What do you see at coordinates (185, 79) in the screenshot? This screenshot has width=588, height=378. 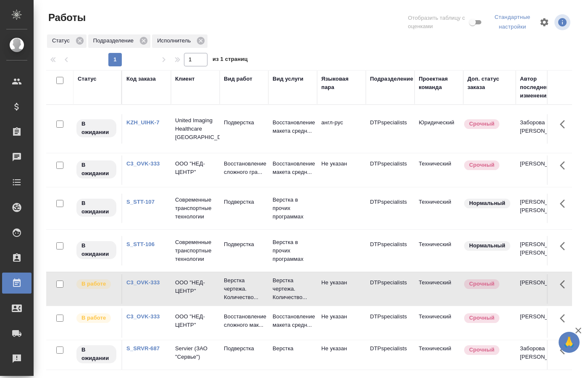 I see `div: Клиент` at bounding box center [185, 79].